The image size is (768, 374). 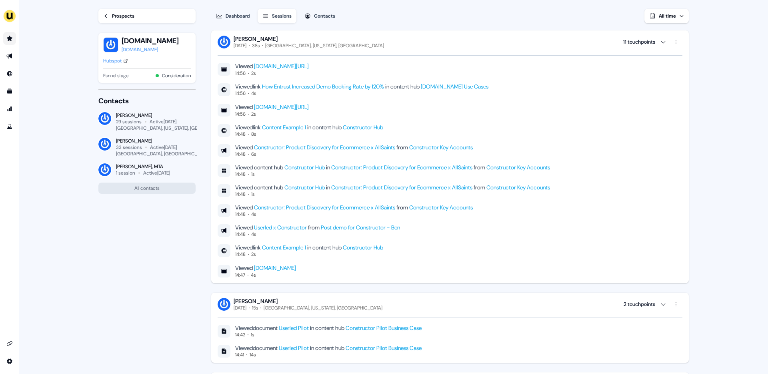 What do you see at coordinates (320, 16) in the screenshot?
I see `button: Contacts` at bounding box center [320, 16].